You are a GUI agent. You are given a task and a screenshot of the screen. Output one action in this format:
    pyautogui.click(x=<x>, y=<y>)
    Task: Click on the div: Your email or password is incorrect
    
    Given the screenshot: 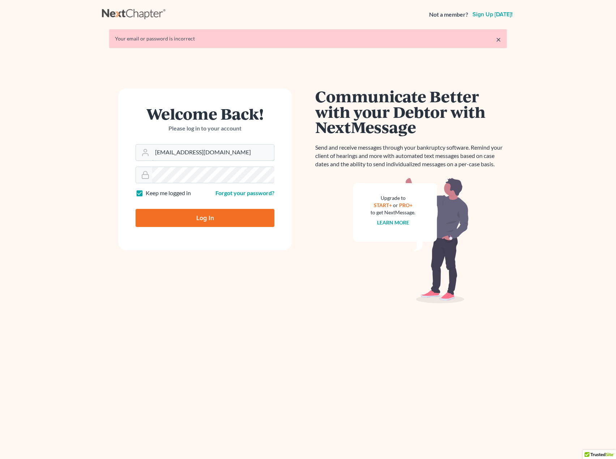 What is the action you would take?
    pyautogui.click(x=308, y=39)
    